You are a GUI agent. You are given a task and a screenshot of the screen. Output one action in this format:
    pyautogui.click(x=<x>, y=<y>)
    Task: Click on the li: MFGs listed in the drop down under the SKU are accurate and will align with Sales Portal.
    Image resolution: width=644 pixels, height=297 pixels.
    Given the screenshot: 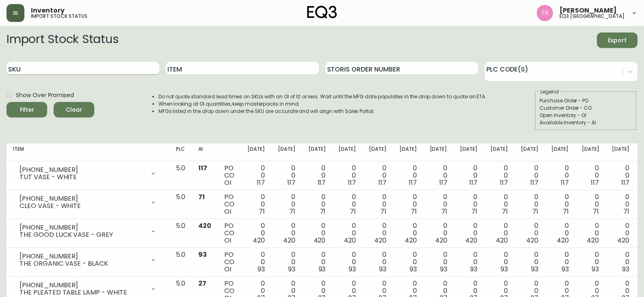 What is the action you would take?
    pyautogui.click(x=323, y=111)
    